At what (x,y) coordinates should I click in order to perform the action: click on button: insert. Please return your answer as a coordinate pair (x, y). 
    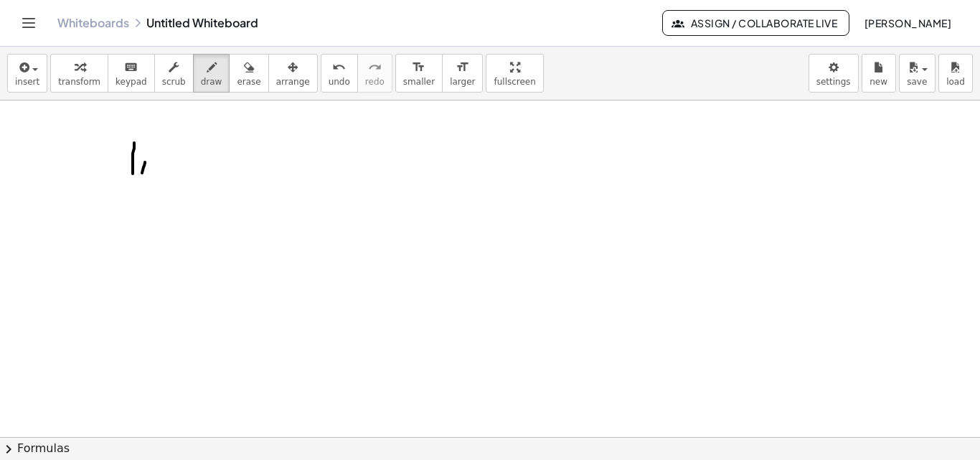
    Looking at the image, I should click on (27, 73).